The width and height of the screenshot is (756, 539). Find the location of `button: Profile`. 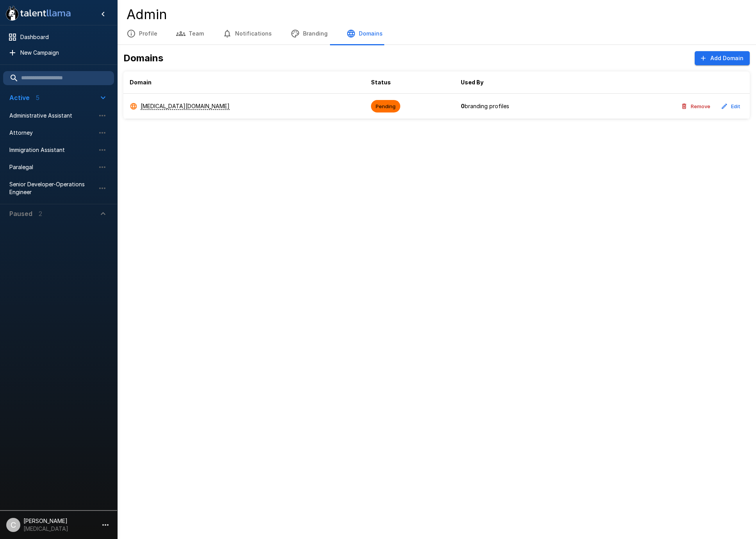

button: Profile is located at coordinates (142, 34).